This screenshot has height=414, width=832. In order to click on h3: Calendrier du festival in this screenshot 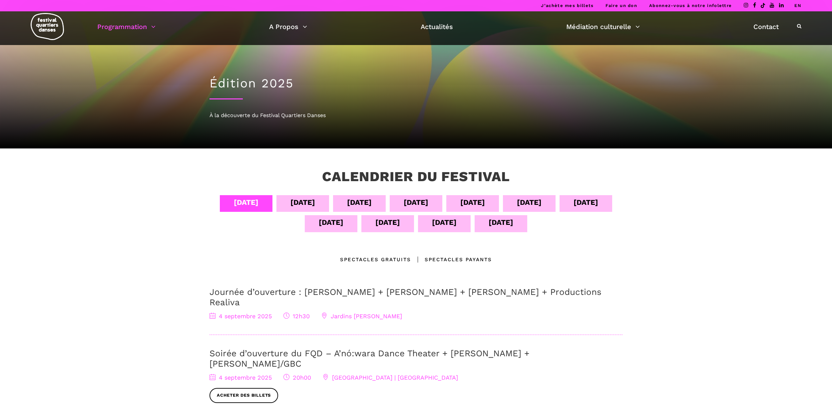, I will do `click(416, 177)`.